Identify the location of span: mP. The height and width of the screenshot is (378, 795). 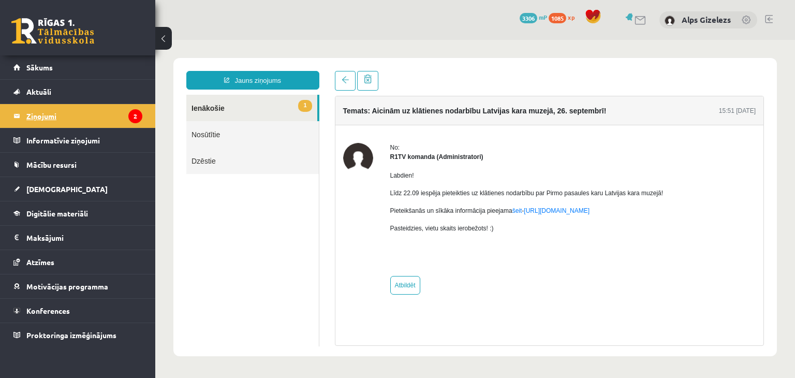
(543, 17).